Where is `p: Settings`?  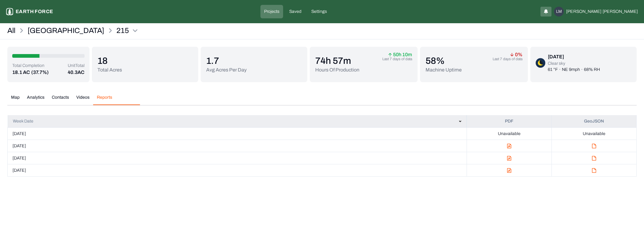
p: Settings is located at coordinates (319, 11).